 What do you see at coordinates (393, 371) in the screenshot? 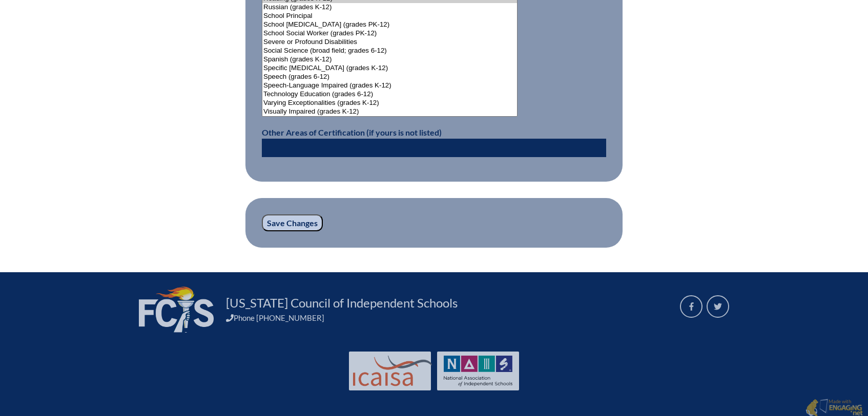
I see `img: Int'l Council Advancing Independent School Accreditation logo` at bounding box center [393, 371].